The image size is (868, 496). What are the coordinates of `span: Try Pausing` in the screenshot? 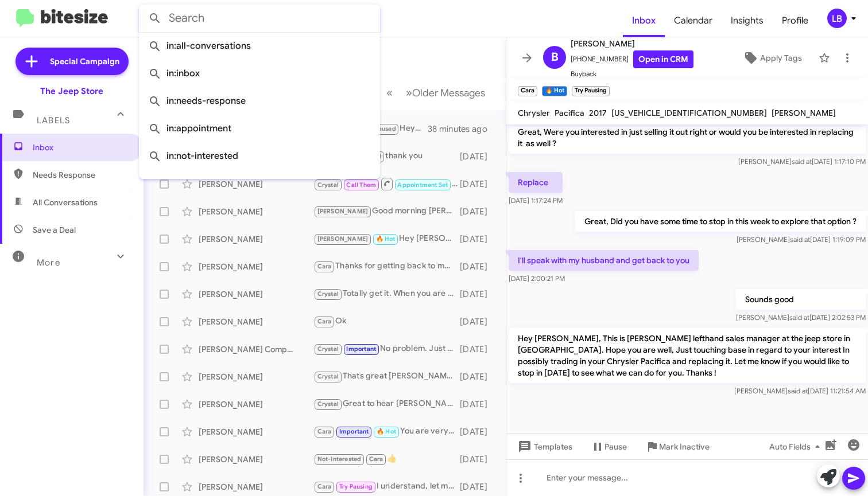 It's located at (356, 486).